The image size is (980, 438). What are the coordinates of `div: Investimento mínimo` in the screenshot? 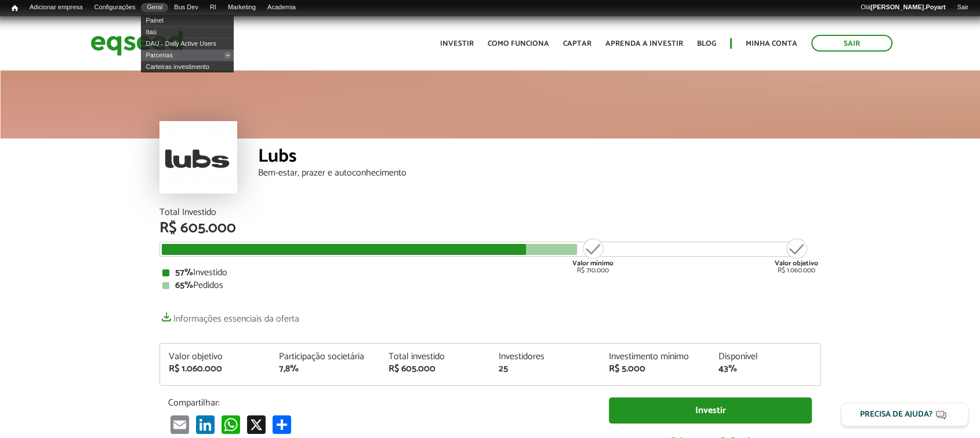 It's located at (656, 357).